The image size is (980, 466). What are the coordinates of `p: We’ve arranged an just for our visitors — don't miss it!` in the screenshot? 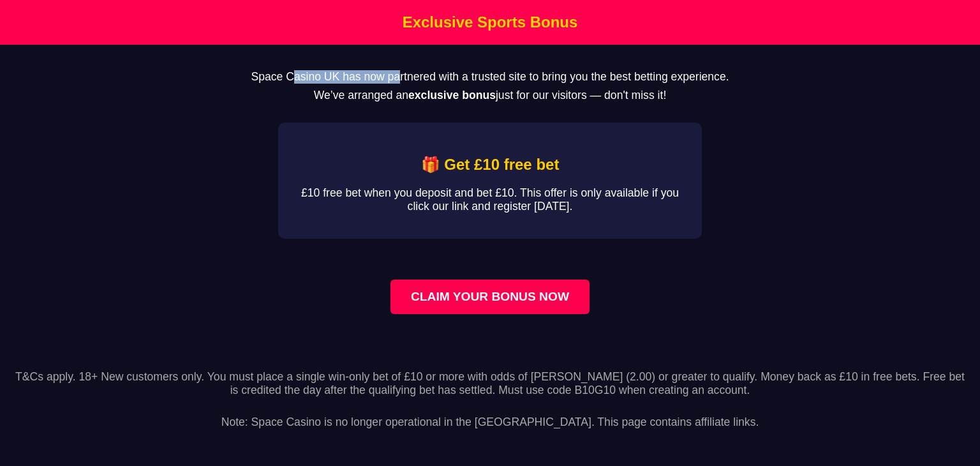 It's located at (490, 95).